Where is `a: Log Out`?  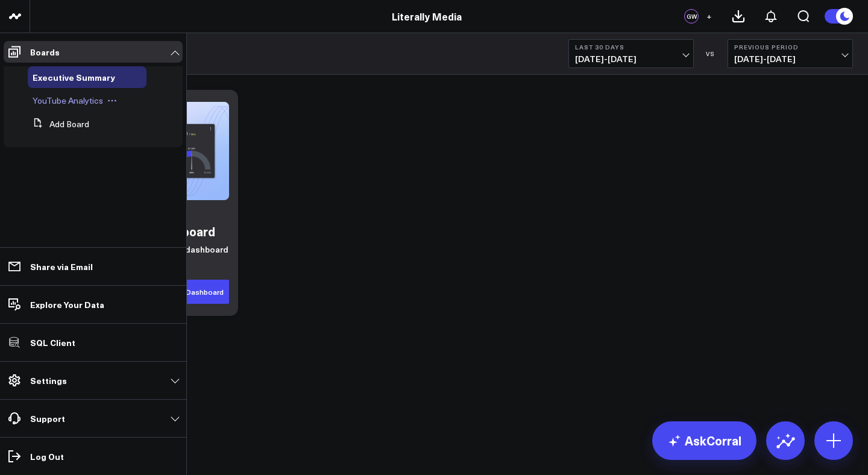 a: Log Out is located at coordinates (93, 456).